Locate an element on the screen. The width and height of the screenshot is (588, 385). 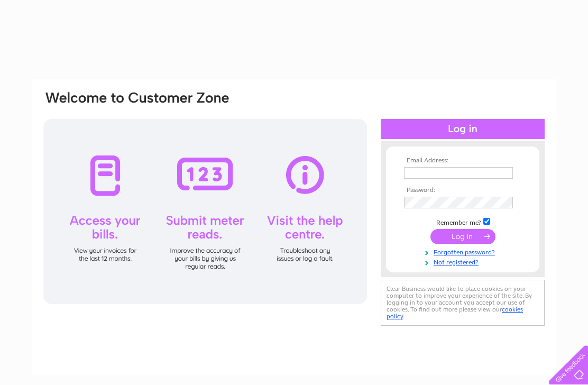
input: Submit is located at coordinates (463, 237).